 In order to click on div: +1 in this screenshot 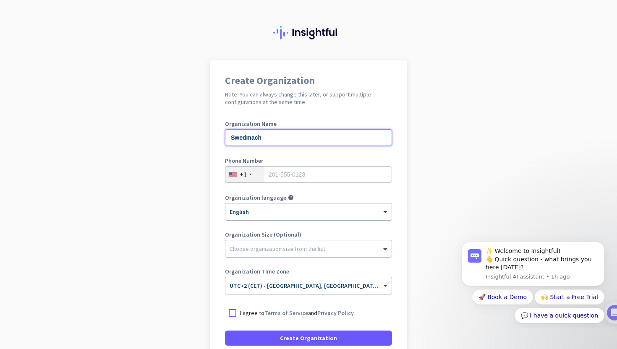, I will do `click(243, 175)`.